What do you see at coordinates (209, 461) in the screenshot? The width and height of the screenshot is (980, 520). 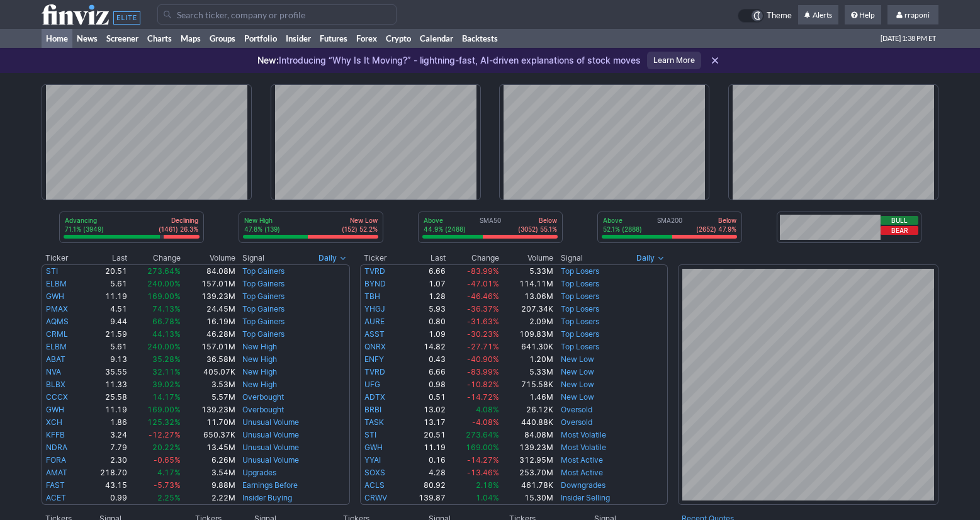 I see `td: 6.26M` at bounding box center [209, 461].